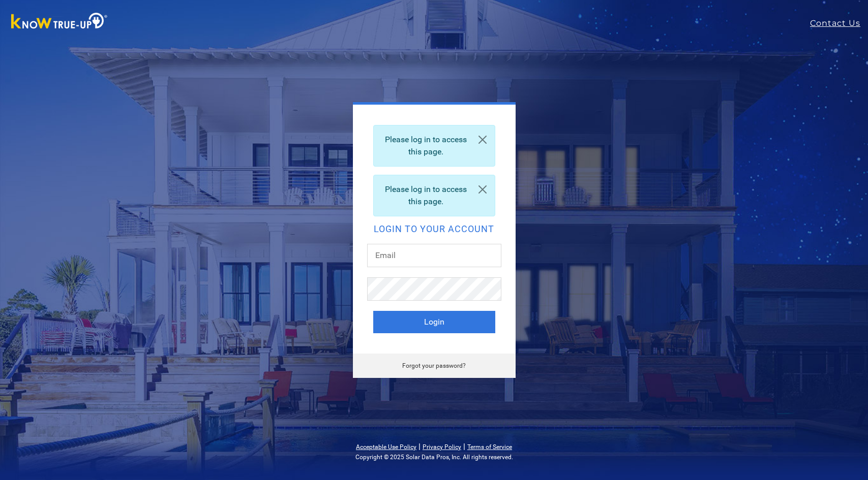 The image size is (868, 480). What do you see at coordinates (434, 229) in the screenshot?
I see `h2: Login to your account` at bounding box center [434, 229].